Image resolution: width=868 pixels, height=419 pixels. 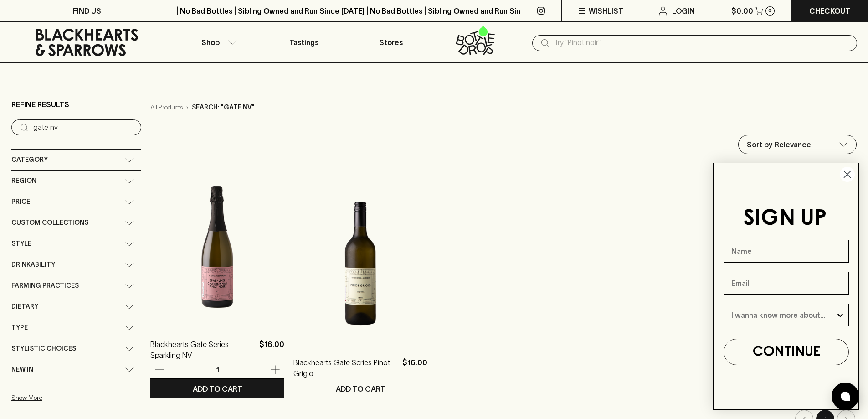 I want to click on span: Farming Practices, so click(x=45, y=286).